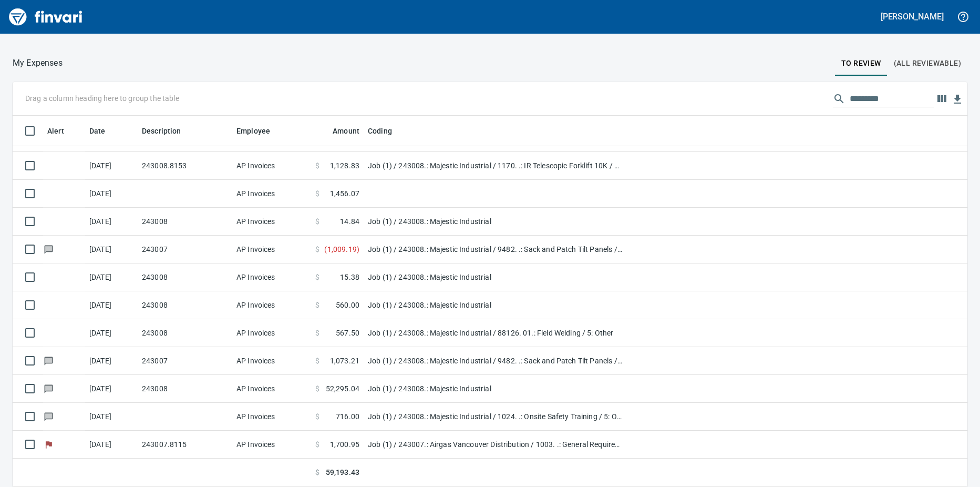 The width and height of the screenshot is (980, 487). What do you see at coordinates (348, 333) in the screenshot?
I see `span: 567.50` at bounding box center [348, 333].